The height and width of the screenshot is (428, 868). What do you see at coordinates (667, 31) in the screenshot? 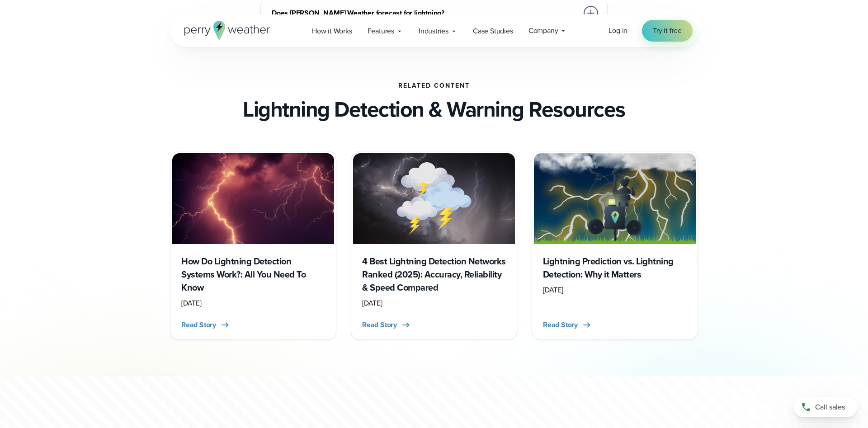
I see `a: Try it free` at bounding box center [667, 31].